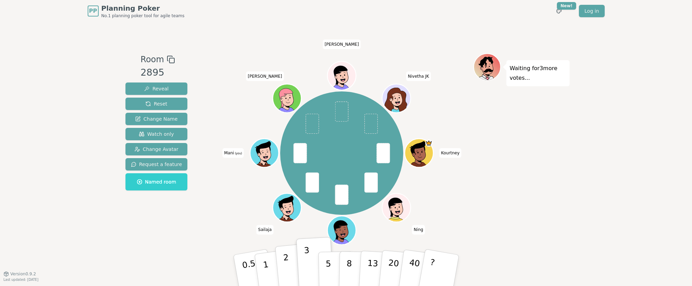  I want to click on a: PPPlanning PokerNo.1 planning poker tool for agile teams, so click(136, 11).